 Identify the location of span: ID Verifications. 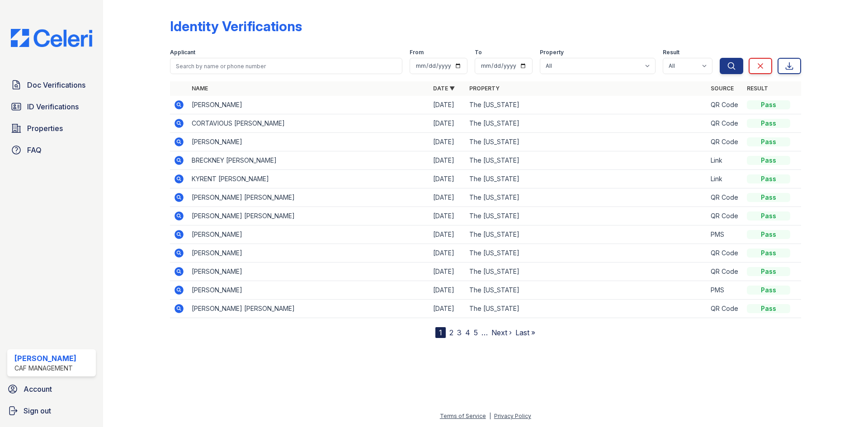
(53, 106).